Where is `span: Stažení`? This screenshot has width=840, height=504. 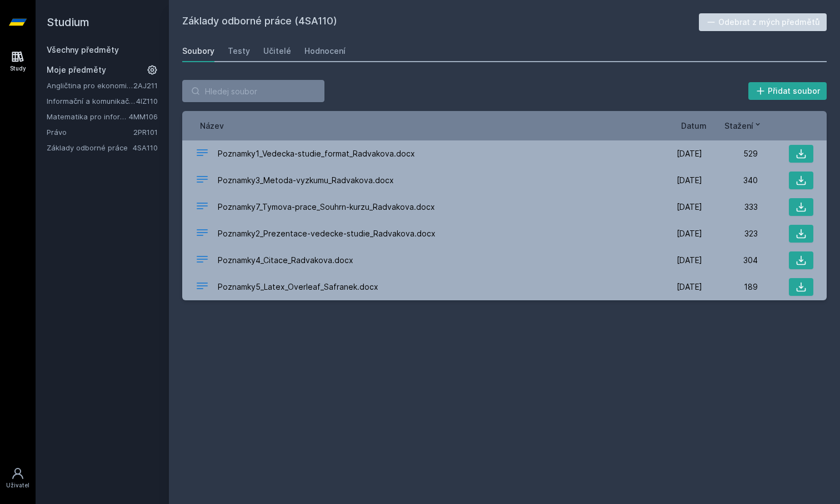 span: Stažení is located at coordinates (739, 126).